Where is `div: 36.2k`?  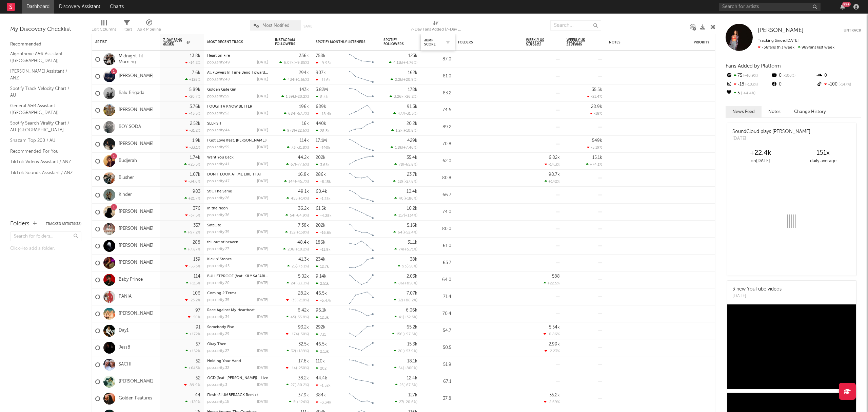
div: 36.2k is located at coordinates (303, 209).